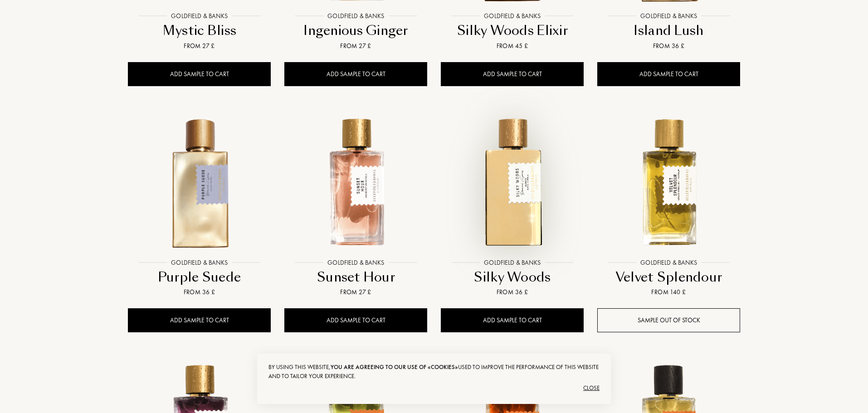 This screenshot has width=868, height=413. I want to click on div: From 45 £, so click(512, 46).